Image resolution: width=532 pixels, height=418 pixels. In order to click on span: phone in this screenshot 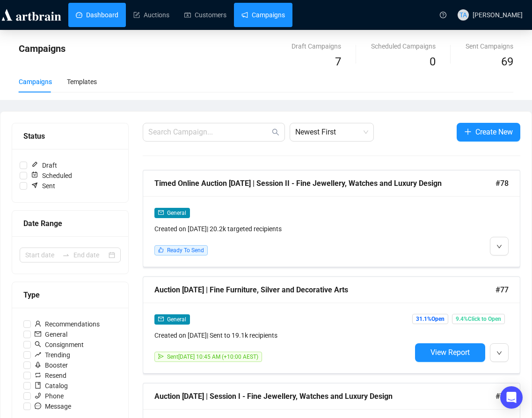, I will do `click(38, 396)`.